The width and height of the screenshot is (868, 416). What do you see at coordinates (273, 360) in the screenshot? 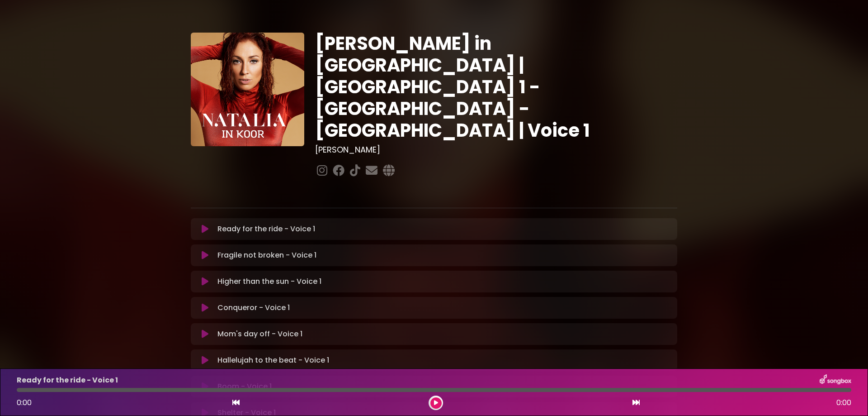
I see `p: Hallelujah to the beat - Voice 1` at bounding box center [273, 360].